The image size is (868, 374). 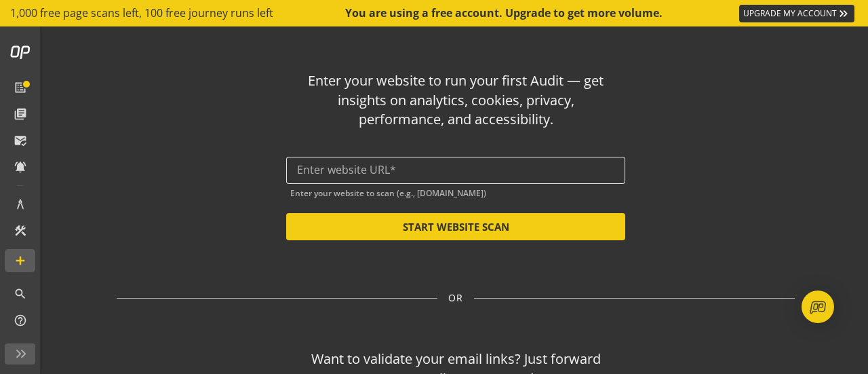 I want to click on a: UPGRADE MY ACCOUNT, so click(x=797, y=14).